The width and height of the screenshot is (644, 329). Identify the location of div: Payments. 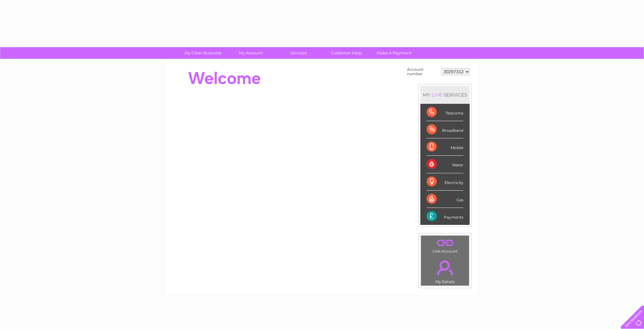
(445, 217).